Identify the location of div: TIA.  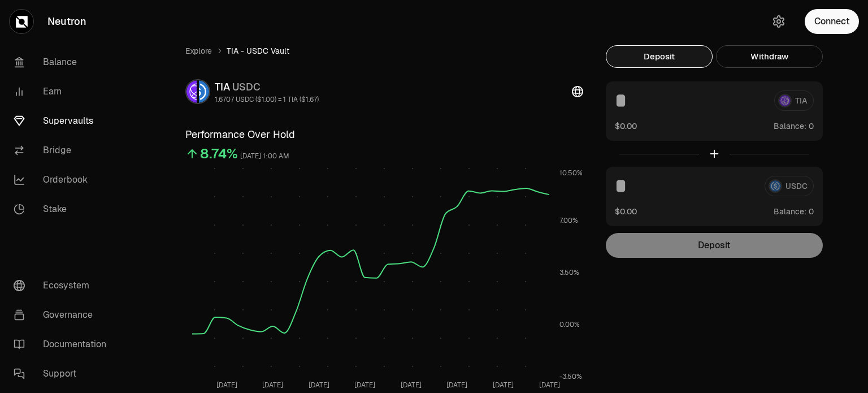
(267, 87).